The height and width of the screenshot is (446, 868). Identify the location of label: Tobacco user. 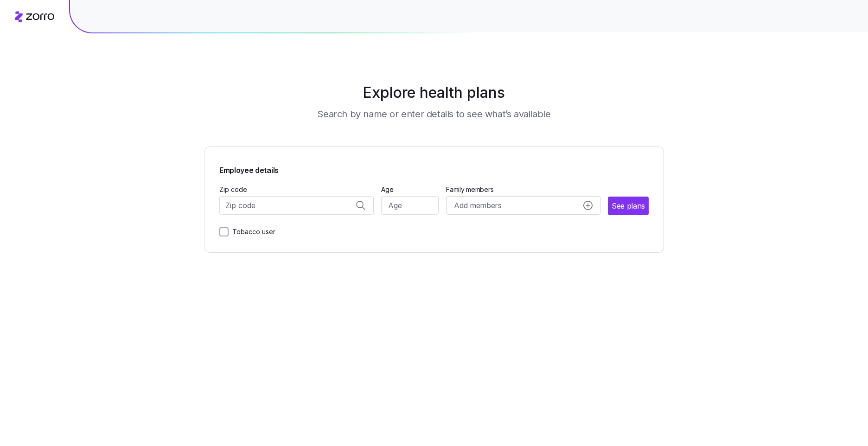
(252, 232).